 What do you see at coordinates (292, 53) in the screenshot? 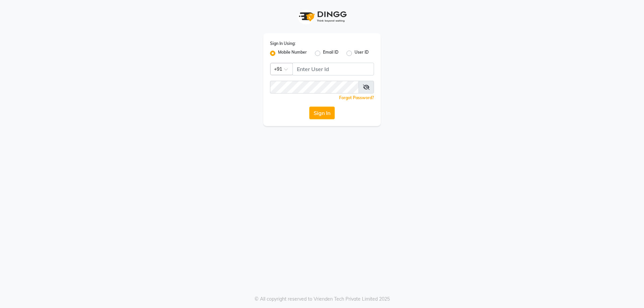
I see `label: Mobile Number` at bounding box center [292, 53].